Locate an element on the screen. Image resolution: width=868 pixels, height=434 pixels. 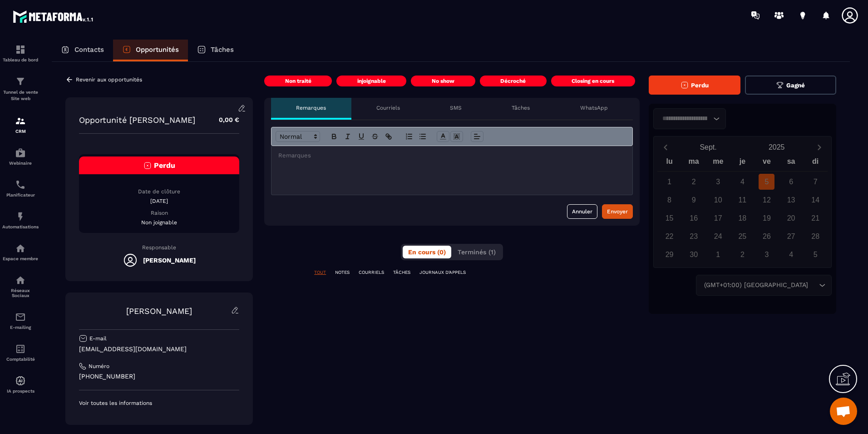
p: TOUT is located at coordinates (320, 272).